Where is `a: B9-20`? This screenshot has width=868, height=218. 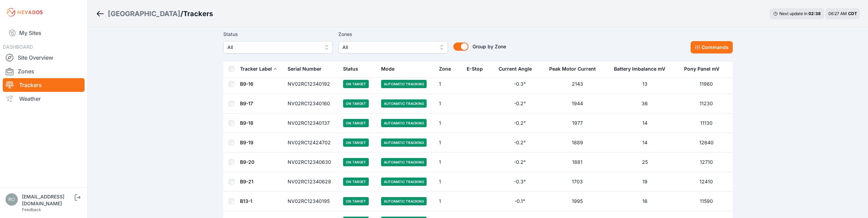
a: B9-20 is located at coordinates (247, 162).